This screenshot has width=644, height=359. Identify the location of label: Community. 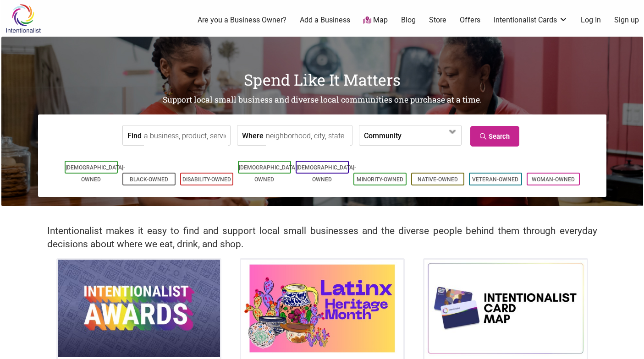
(383, 135).